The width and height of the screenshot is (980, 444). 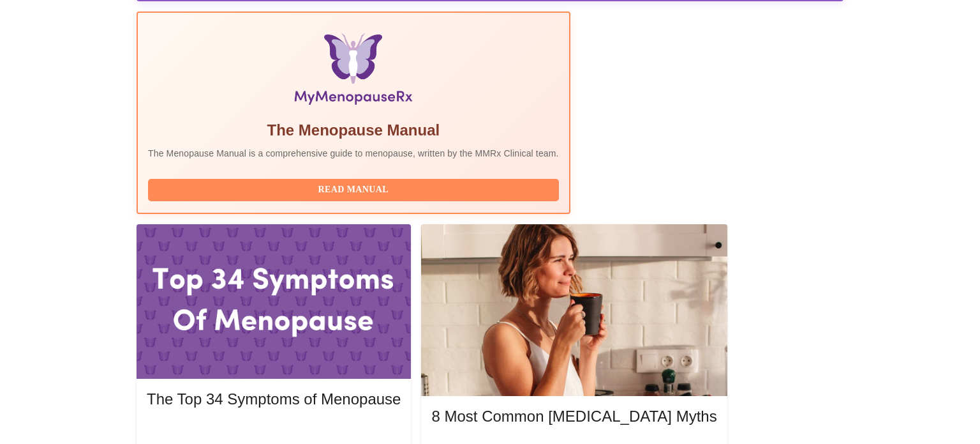 I want to click on a: Read Manual, so click(x=355, y=189).